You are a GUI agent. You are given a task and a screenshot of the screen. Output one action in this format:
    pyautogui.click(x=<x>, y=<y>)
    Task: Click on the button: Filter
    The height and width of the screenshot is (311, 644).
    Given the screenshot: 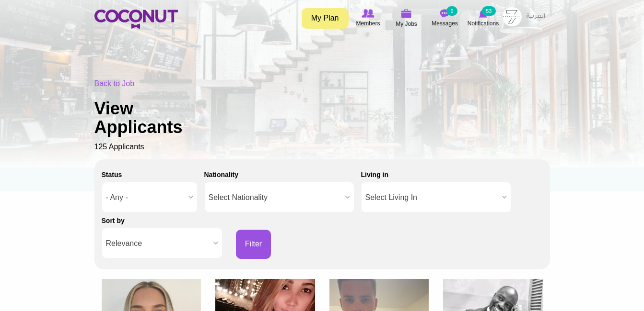 What is the action you would take?
    pyautogui.click(x=253, y=244)
    